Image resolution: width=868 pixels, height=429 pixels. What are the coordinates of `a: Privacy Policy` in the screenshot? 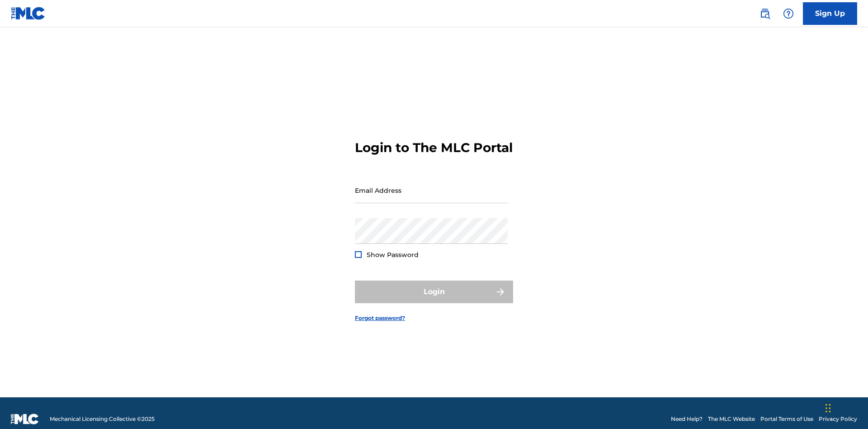 It's located at (838, 419).